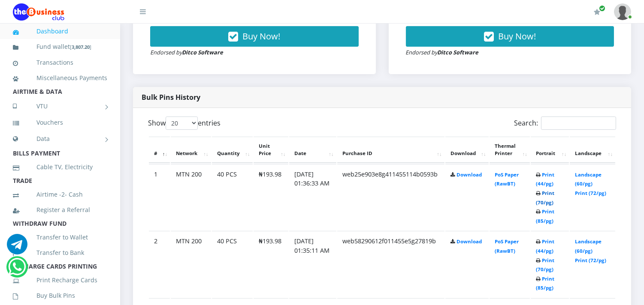 This screenshot has height=305, width=644. I want to click on a: VTU, so click(60, 106).